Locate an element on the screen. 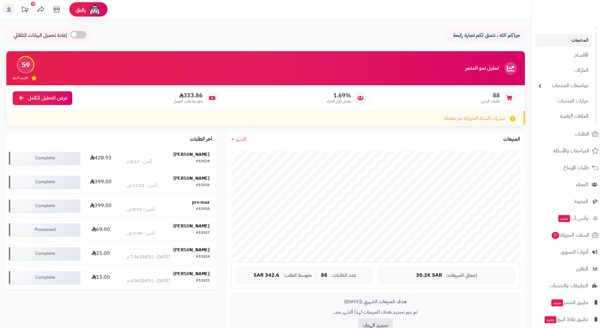 This screenshot has width=606, height=328. span: عدد الطلبات: is located at coordinates (344, 275).